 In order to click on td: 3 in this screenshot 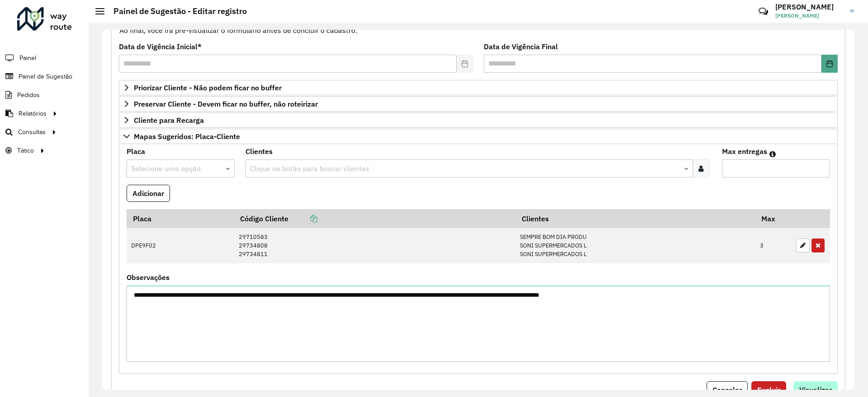, I will do `click(774, 246)`.